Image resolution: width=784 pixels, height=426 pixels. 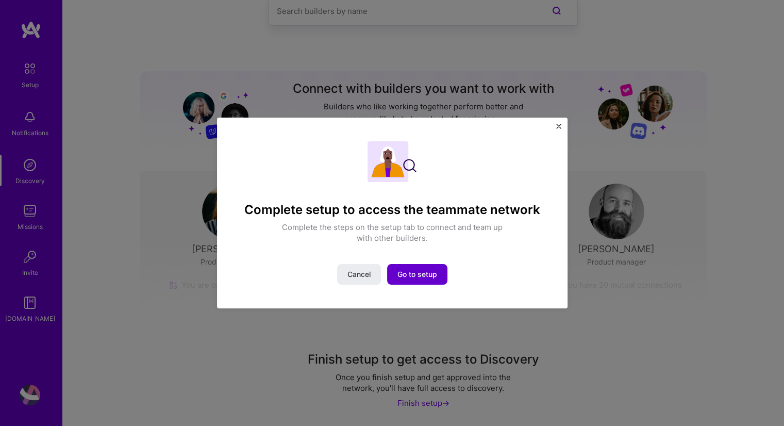 I want to click on img: Complete setup illustration, so click(x=392, y=161).